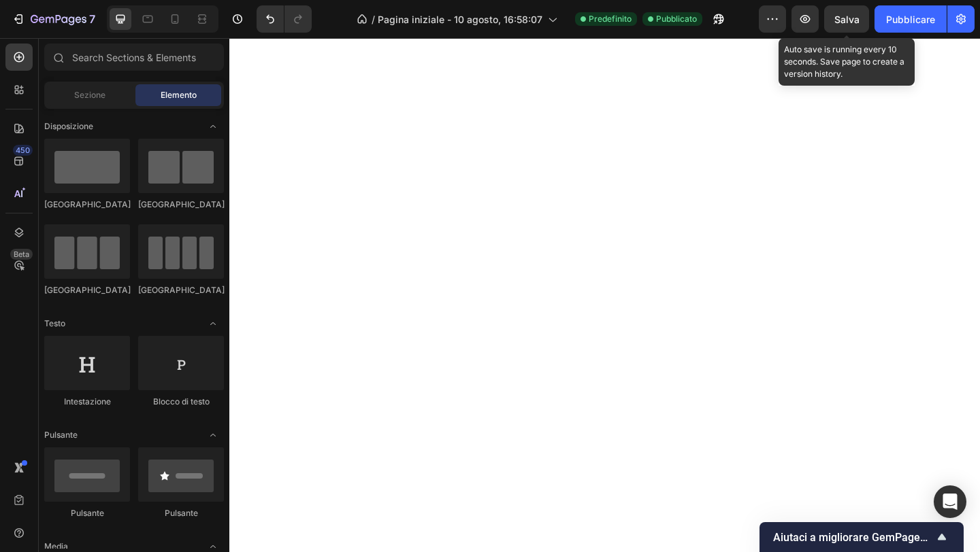 This screenshot has width=980, height=552. What do you see at coordinates (609, 18) in the screenshot?
I see `font: Predefinito` at bounding box center [609, 18].